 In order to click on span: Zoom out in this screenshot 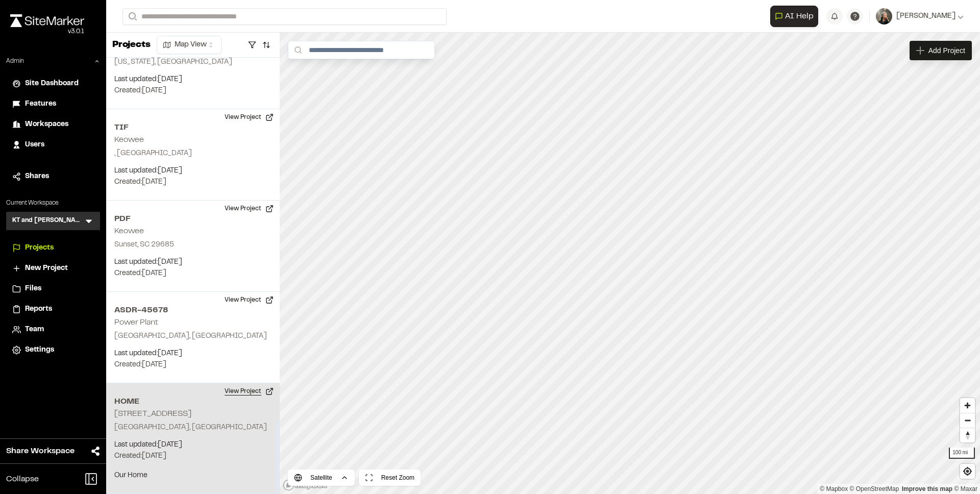, I will do `click(968, 420)`.